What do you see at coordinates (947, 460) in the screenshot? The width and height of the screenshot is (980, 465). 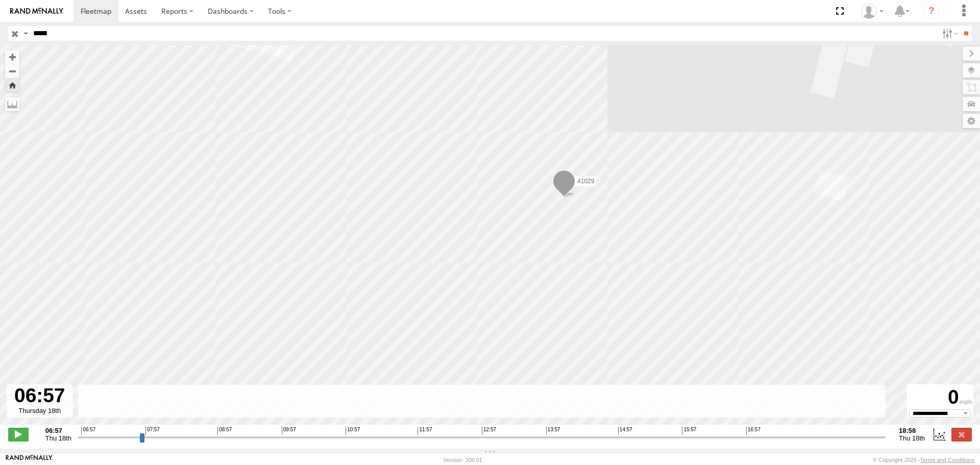 I see `a: Terms and Conditions` at bounding box center [947, 460].